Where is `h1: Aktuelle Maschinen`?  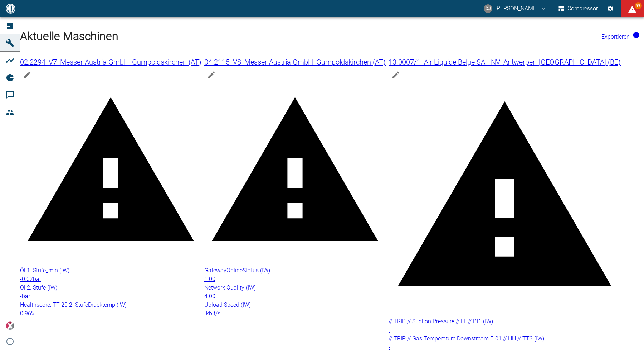
h1: Aktuelle Maschinen is located at coordinates (332, 36).